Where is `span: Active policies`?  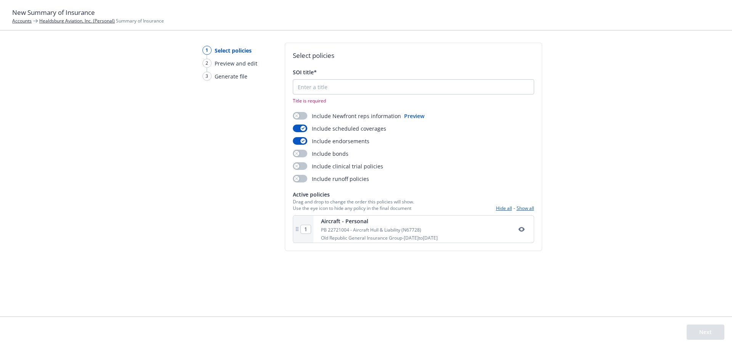 span: Active policies is located at coordinates (353, 194).